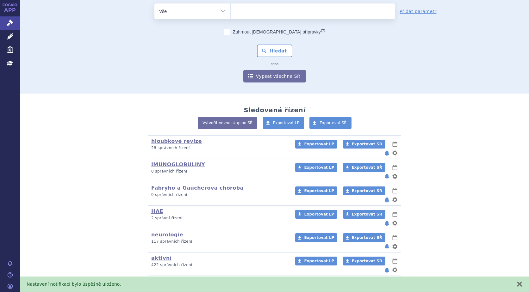 This screenshot has width=529, height=292. What do you see at coordinates (161, 258) in the screenshot?
I see `a: aktivní` at bounding box center [161, 258].